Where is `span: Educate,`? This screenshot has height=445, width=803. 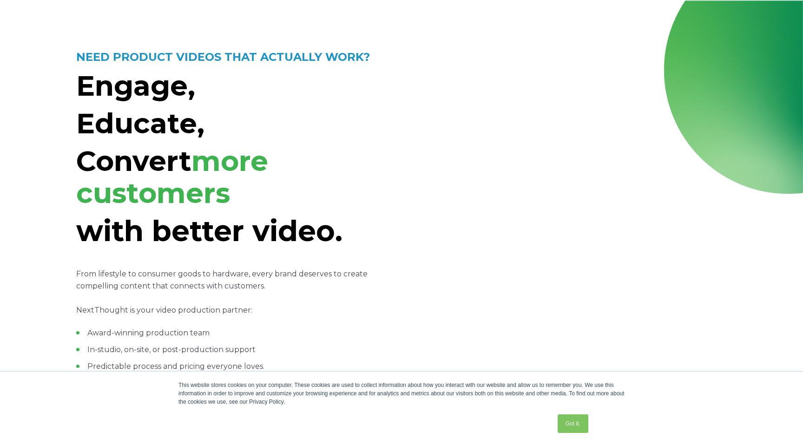 span: Educate, is located at coordinates (140, 123).